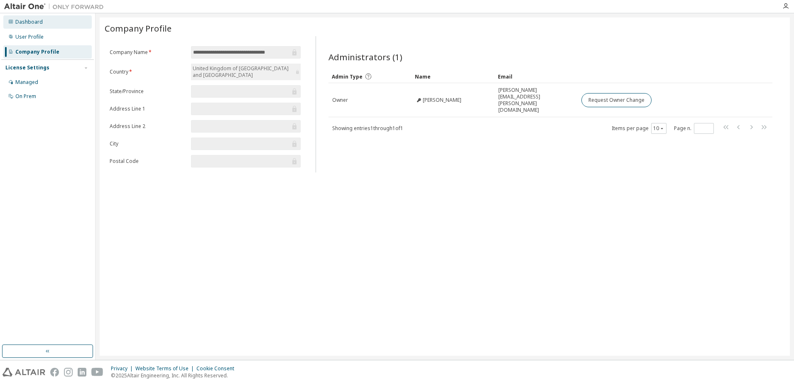 The height and width of the screenshot is (384, 794). I want to click on span: Company Profile, so click(138, 28).